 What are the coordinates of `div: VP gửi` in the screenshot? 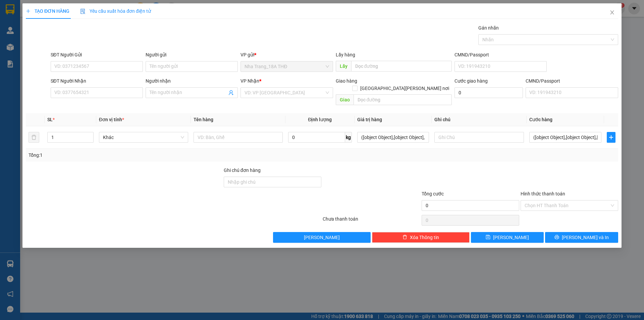 It's located at (287, 55).